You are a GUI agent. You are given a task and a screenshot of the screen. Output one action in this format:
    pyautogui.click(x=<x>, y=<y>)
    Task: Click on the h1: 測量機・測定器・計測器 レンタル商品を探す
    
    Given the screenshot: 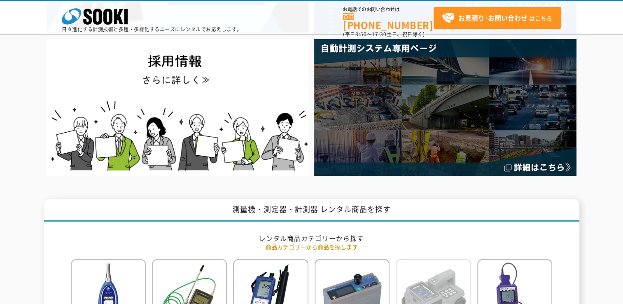 What is the action you would take?
    pyautogui.click(x=312, y=210)
    